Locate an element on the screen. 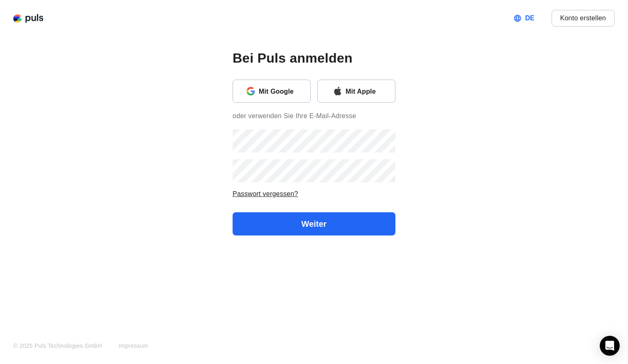 The width and height of the screenshot is (628, 364). p: oder verwenden Sie Ihre E-Mail-Adresse is located at coordinates (314, 115).